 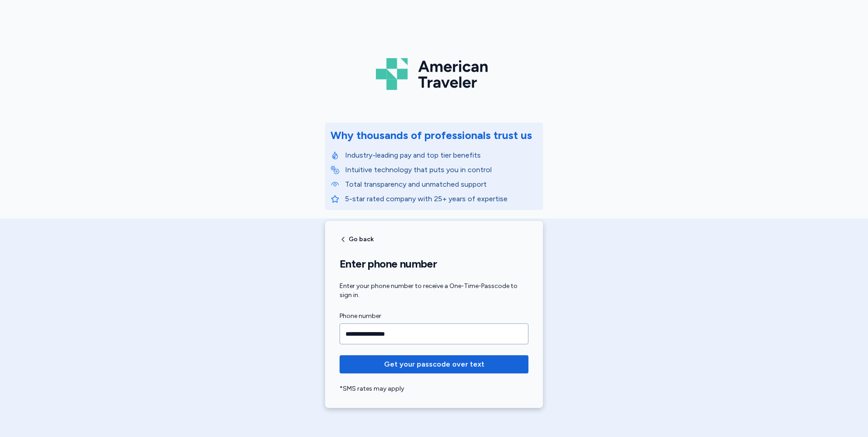 I want to click on p: 5-star rated company with 25+ years of expertise, so click(x=442, y=199).